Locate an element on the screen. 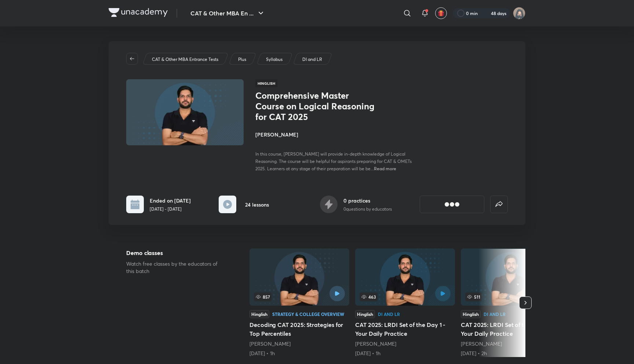 This screenshot has width=634, height=364. h6: 0 practices is located at coordinates (368, 200).